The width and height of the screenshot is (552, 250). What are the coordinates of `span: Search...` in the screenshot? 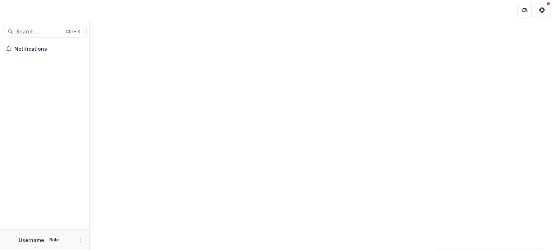 It's located at (39, 32).